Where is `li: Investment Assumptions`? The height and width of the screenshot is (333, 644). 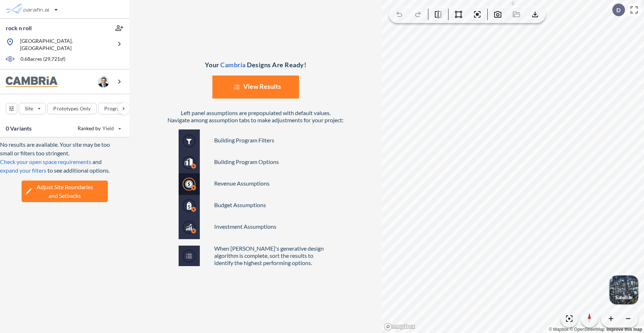
li: Investment Assumptions is located at coordinates (273, 227).